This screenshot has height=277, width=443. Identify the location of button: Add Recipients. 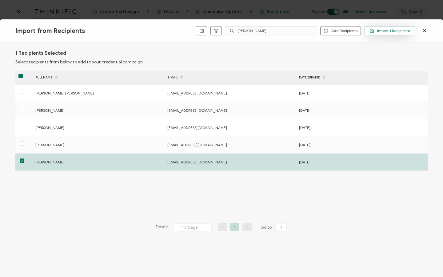
(341, 31).